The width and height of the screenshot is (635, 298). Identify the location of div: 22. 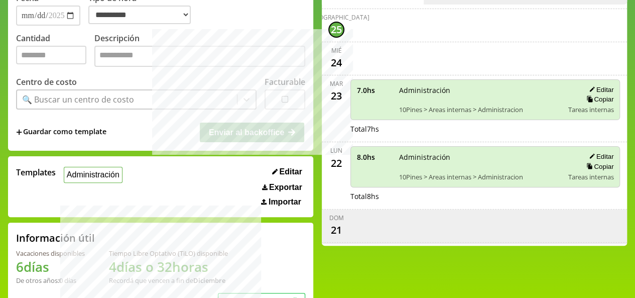
(336, 163).